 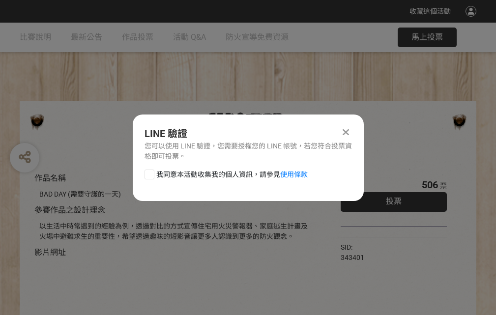 What do you see at coordinates (248, 134) in the screenshot?
I see `div: LINE 驗證` at bounding box center [248, 134].